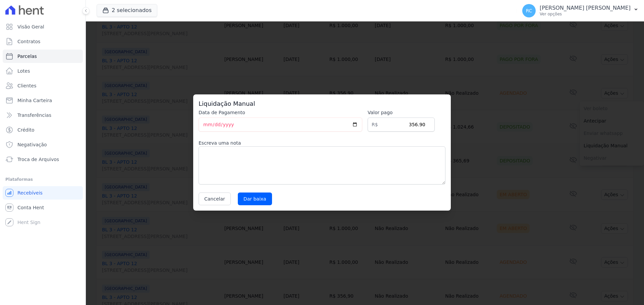 This screenshot has height=305, width=644. Describe the element at coordinates (34, 100) in the screenshot. I see `span: Minha Carteira` at that location.